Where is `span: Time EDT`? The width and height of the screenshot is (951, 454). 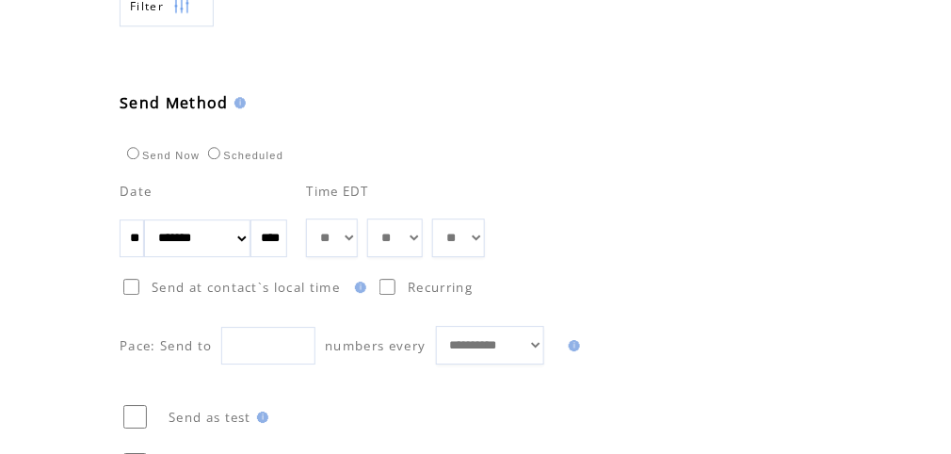 span: Time EDT is located at coordinates (337, 191).